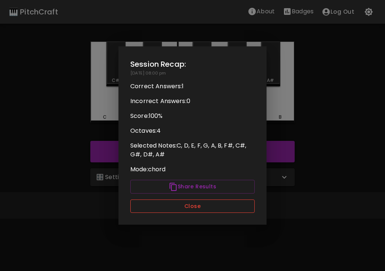 This screenshot has width=385, height=271. What do you see at coordinates (193, 64) in the screenshot?
I see `h2: Session Recap:` at bounding box center [193, 64].